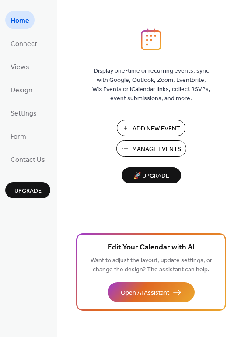 This screenshot has width=245, height=337. What do you see at coordinates (24, 112) in the screenshot?
I see `a: Settings` at bounding box center [24, 112].